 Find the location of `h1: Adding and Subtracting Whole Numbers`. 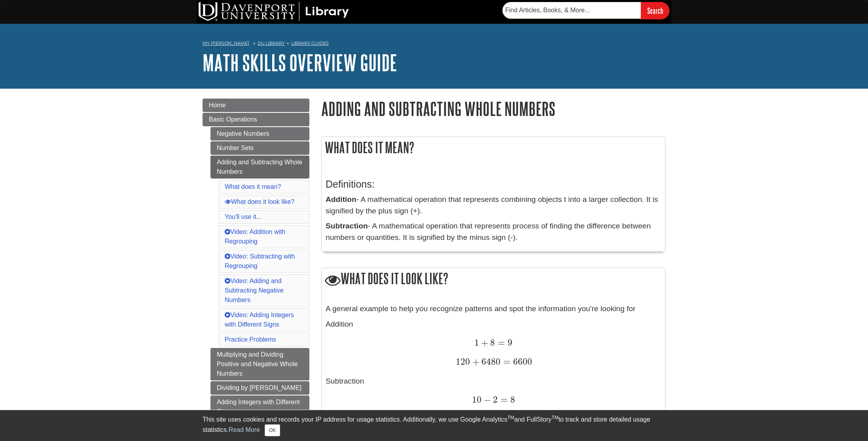

h1: Adding and Subtracting Whole Numbers is located at coordinates (493, 108).